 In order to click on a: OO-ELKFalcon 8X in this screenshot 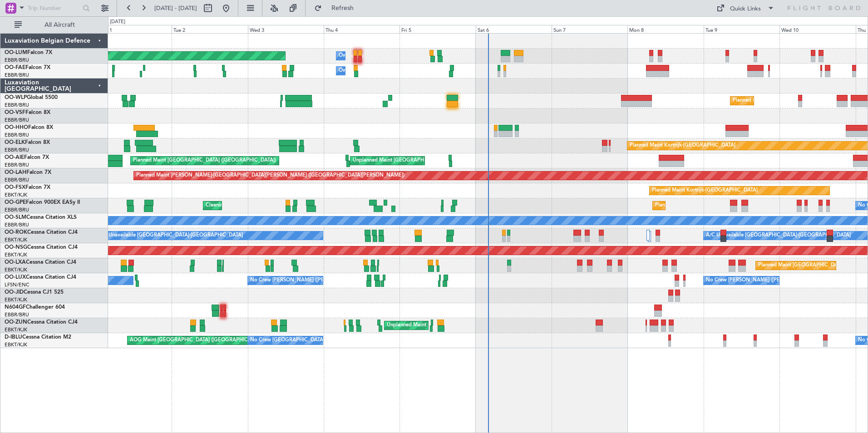, I will do `click(27, 142)`.